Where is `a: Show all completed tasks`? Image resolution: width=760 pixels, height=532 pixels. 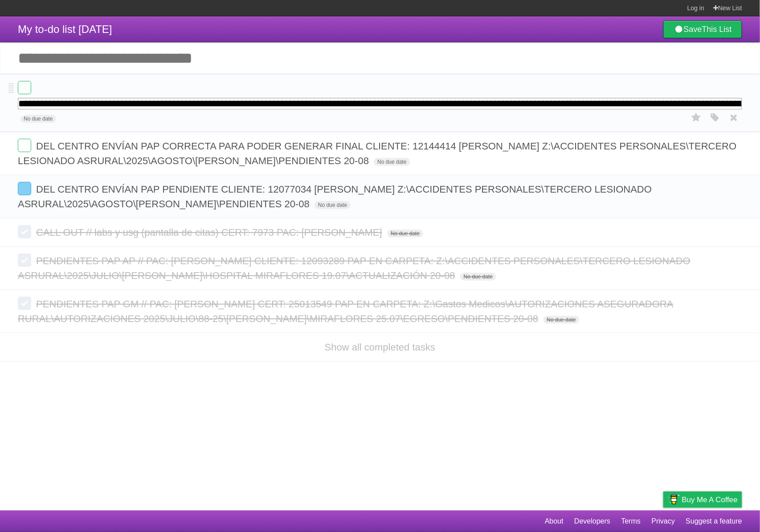 a: Show all completed tasks is located at coordinates (380, 347).